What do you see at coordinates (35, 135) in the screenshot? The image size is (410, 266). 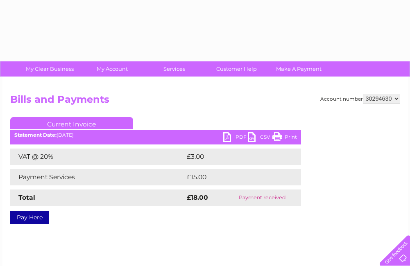 I see `b: Statement Date:` at bounding box center [35, 135].